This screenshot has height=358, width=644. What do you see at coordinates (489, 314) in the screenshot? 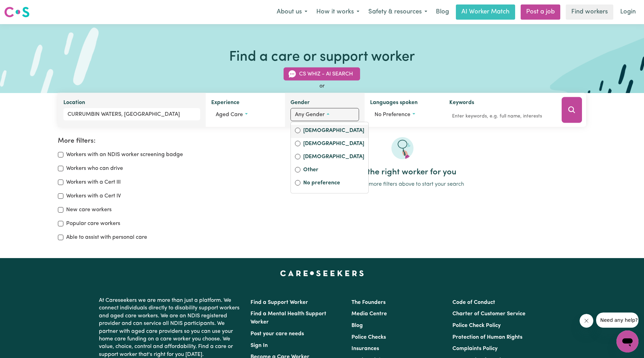
I see `a: Charter of Customer Service` at bounding box center [489, 314].